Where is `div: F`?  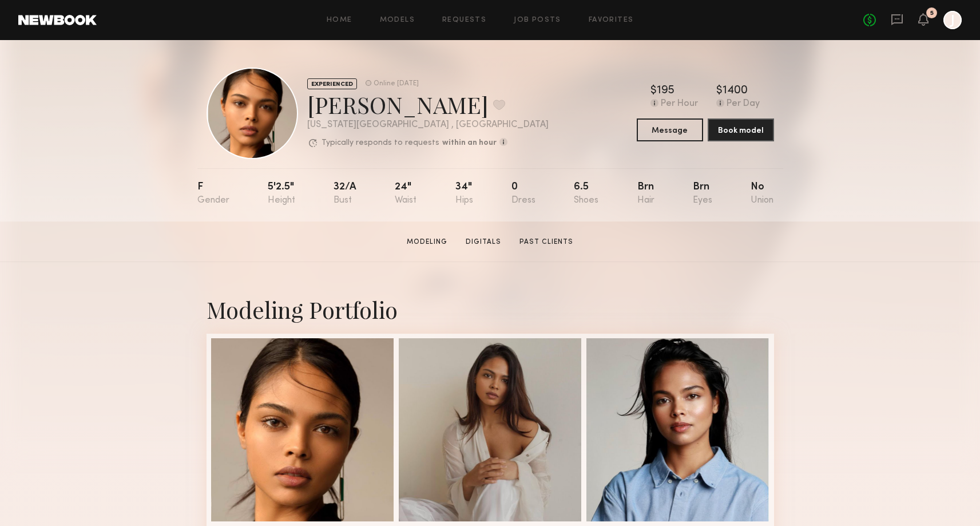 div: F is located at coordinates (213, 194).